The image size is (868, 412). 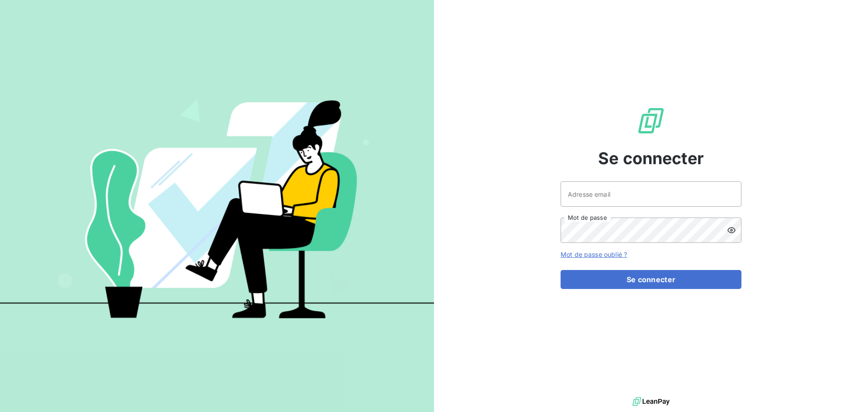 I want to click on img: logo, so click(x=651, y=401).